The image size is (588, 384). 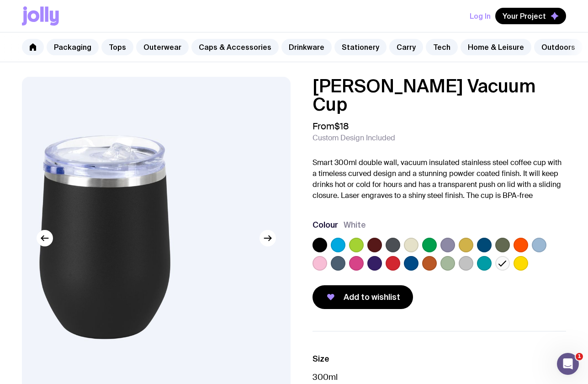 I want to click on button: Your Project, so click(x=530, y=16).